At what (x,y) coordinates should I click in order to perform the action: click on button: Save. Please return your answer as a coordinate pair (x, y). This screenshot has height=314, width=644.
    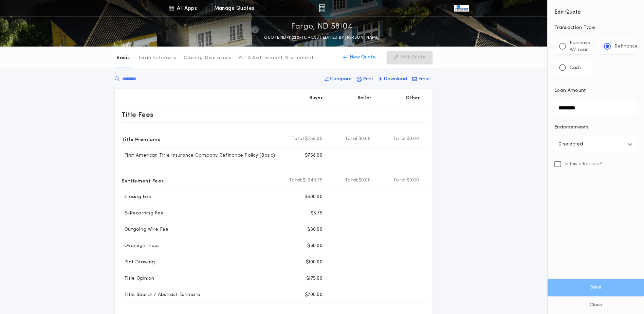
    Looking at the image, I should click on (596, 287).